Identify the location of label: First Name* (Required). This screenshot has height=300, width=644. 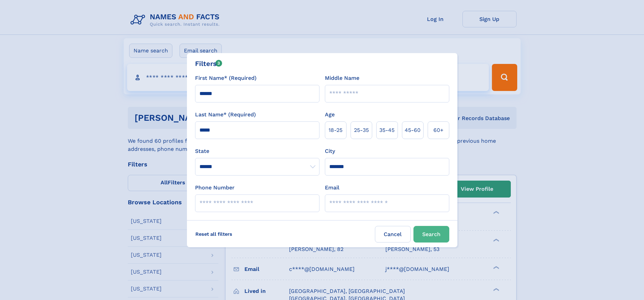
(226, 78).